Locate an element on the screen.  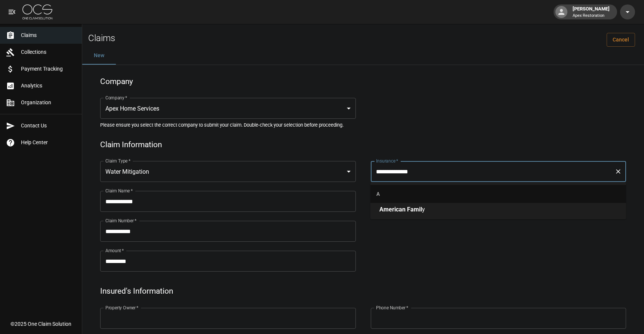
label: Amount is located at coordinates (115, 251).